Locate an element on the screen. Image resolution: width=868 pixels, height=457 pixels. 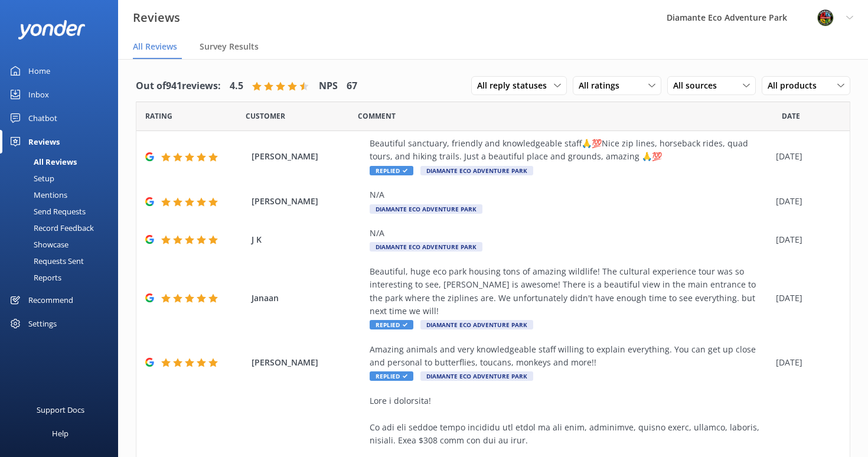
div: Reviews is located at coordinates (43, 141).